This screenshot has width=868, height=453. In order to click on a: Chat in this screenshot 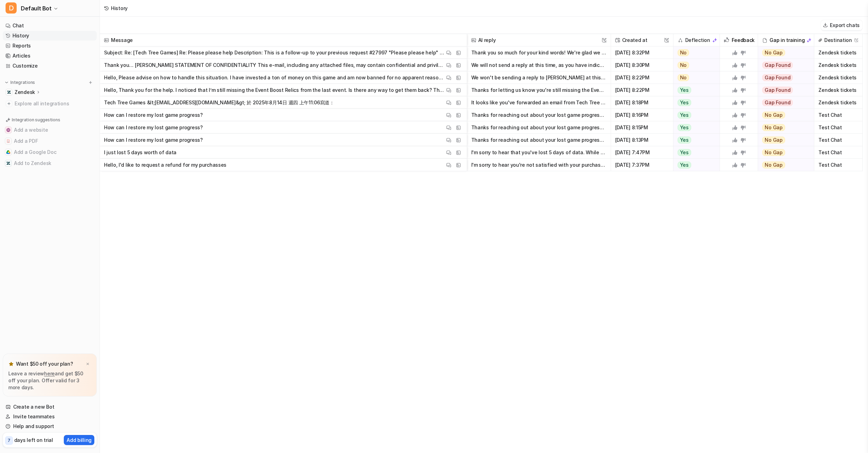, I will do `click(49, 26)`.